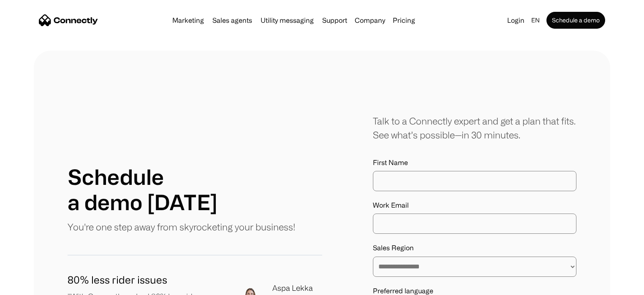 The width and height of the screenshot is (644, 295). I want to click on ul: Language list, so click(34, 286).